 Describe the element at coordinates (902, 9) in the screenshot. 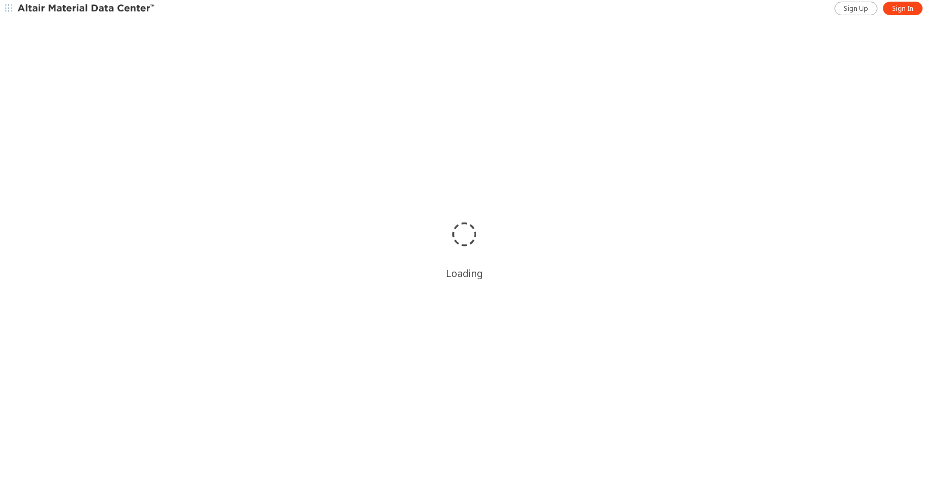

I see `span: Sign In` at that location.